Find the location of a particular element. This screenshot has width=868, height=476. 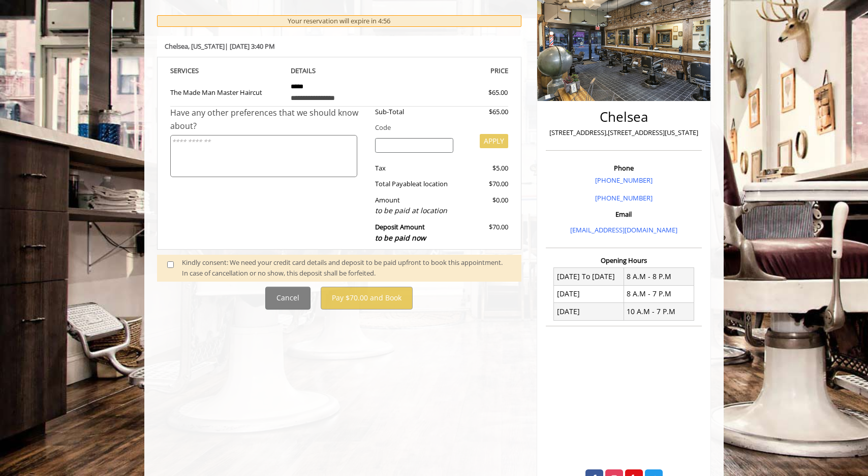

div: to be paid at location is located at coordinates (414, 210).